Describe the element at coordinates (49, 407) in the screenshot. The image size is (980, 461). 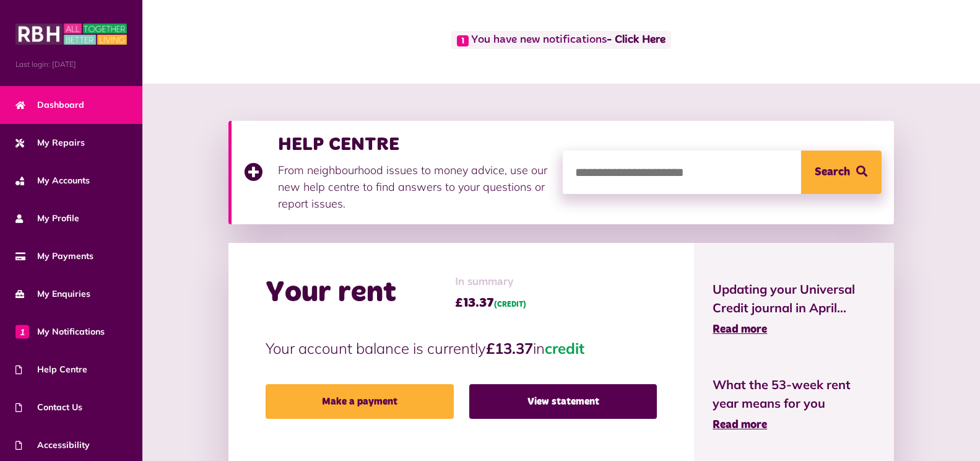
I see `span: Contact Us` at that location.